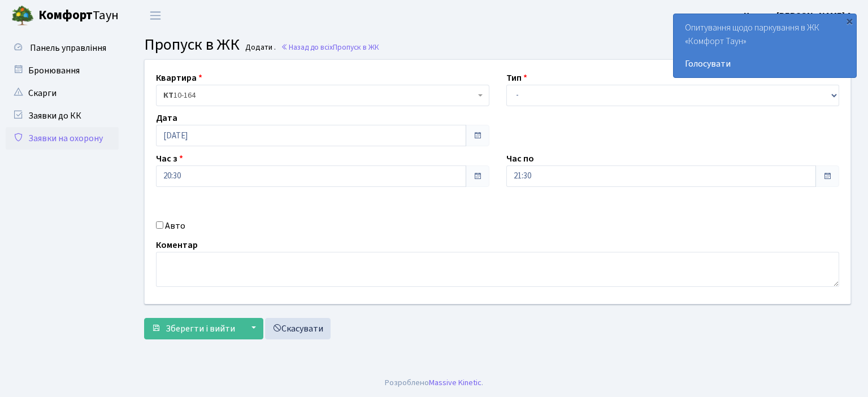 The image size is (868, 397). Describe the element at coordinates (62, 93) in the screenshot. I see `a: Скарги` at that location.